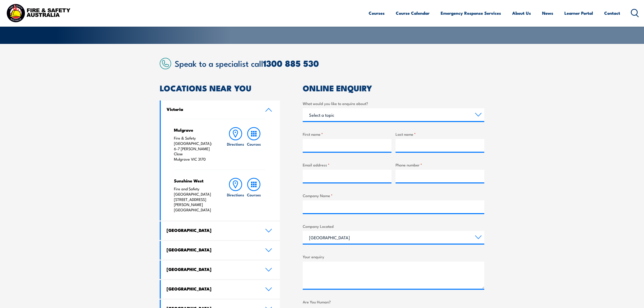 The width and height of the screenshot is (644, 308). I want to click on a: About Us, so click(522, 13).